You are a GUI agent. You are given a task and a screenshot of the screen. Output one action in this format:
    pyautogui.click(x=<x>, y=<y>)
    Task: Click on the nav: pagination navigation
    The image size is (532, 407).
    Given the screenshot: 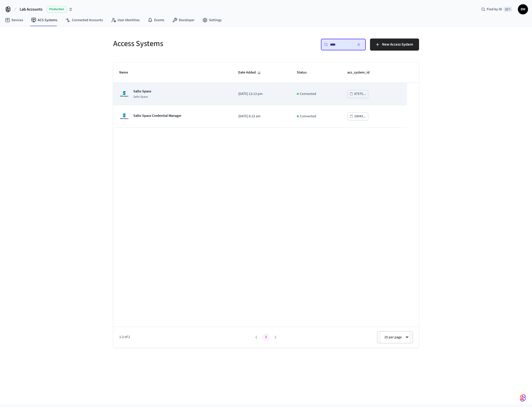 What is the action you would take?
    pyautogui.click(x=266, y=337)
    